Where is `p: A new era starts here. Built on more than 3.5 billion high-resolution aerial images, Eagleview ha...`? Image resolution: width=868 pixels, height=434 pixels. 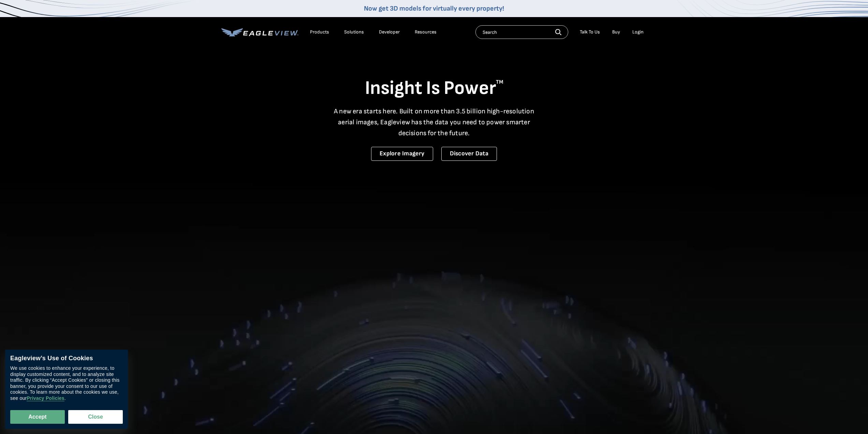
p: A new era starts here. Built on more than 3.5 billion high-resolution aerial images, Eagleview ha... is located at coordinates (434, 122).